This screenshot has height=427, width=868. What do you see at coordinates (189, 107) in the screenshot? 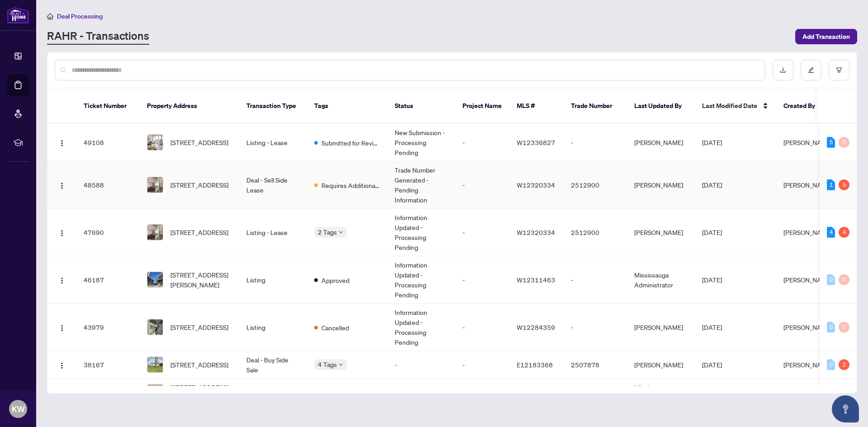
I see `th: Property Address` at bounding box center [189, 107].